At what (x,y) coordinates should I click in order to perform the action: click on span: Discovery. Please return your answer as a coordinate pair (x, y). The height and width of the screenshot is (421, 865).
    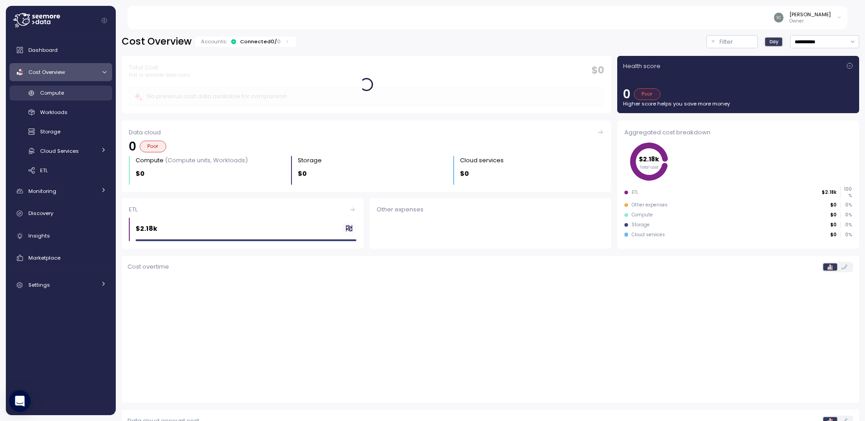
    Looking at the image, I should click on (41, 213).